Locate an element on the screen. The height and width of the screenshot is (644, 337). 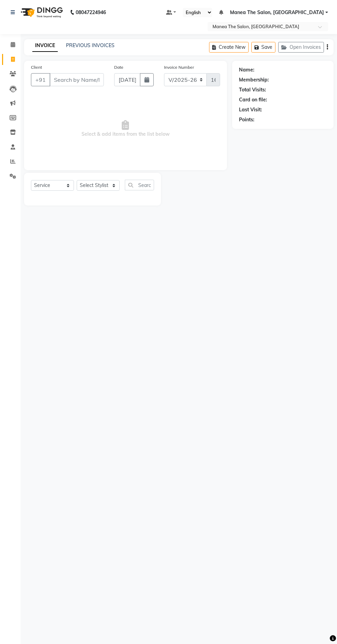
input: Search or Scan is located at coordinates (140, 185).